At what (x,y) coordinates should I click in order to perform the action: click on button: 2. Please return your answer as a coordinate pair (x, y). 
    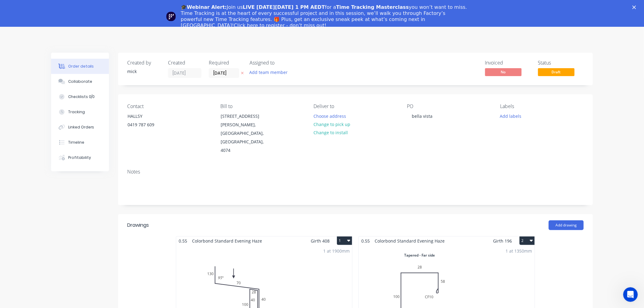
    Looking at the image, I should click on (527, 241).